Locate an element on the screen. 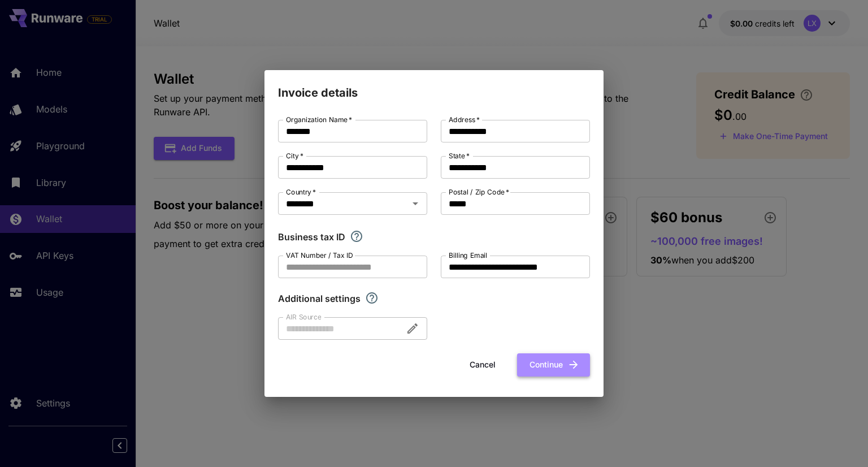 Image resolution: width=868 pixels, height=467 pixels. svg: Explore additional customization settings is located at coordinates (372, 298).